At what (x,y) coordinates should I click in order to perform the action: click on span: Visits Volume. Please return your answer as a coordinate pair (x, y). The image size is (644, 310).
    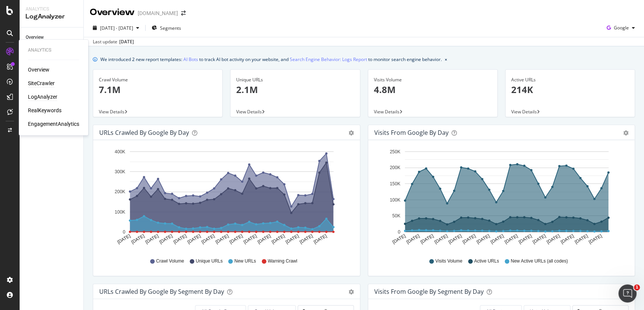
    Looking at the image, I should click on (449, 261).